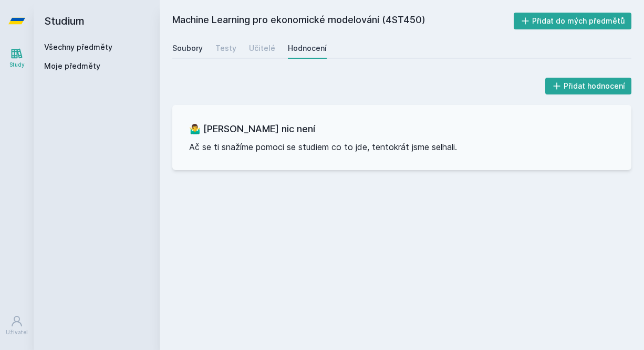  I want to click on button: Přidat do mých předmětů, so click(572, 21).